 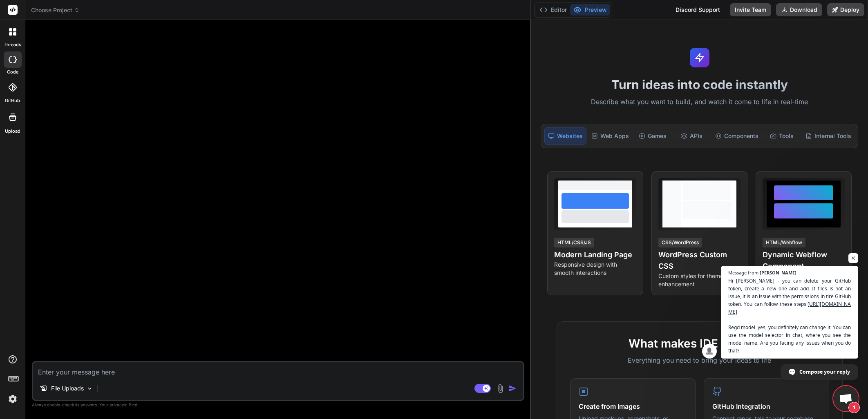 I want to click on div: Components, so click(x=737, y=136).